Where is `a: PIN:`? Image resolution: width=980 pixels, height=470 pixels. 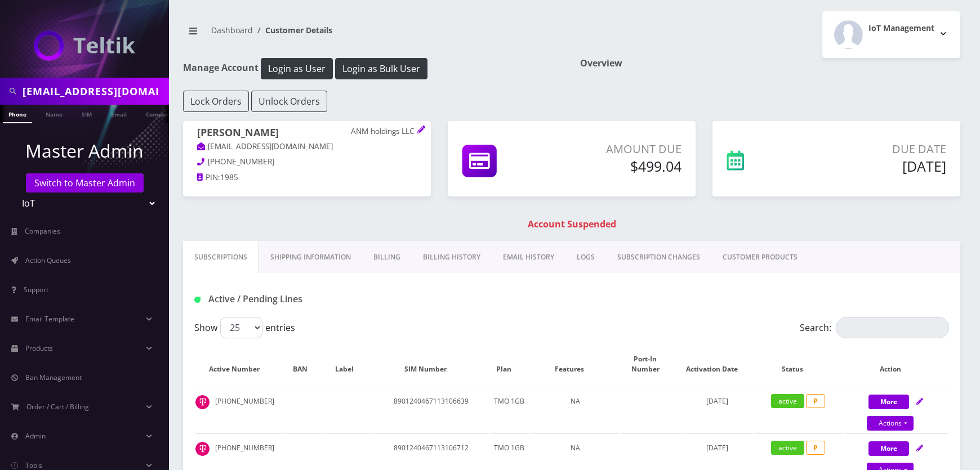 a: PIN: is located at coordinates (208, 177).